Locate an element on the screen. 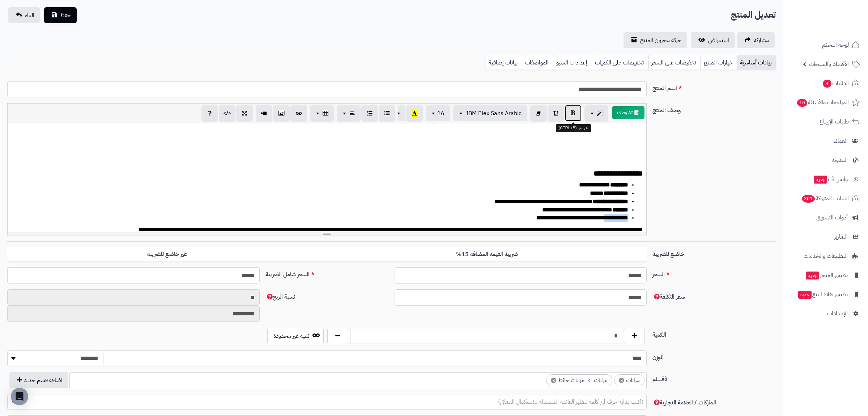  span: استعراض is located at coordinates (718, 40).